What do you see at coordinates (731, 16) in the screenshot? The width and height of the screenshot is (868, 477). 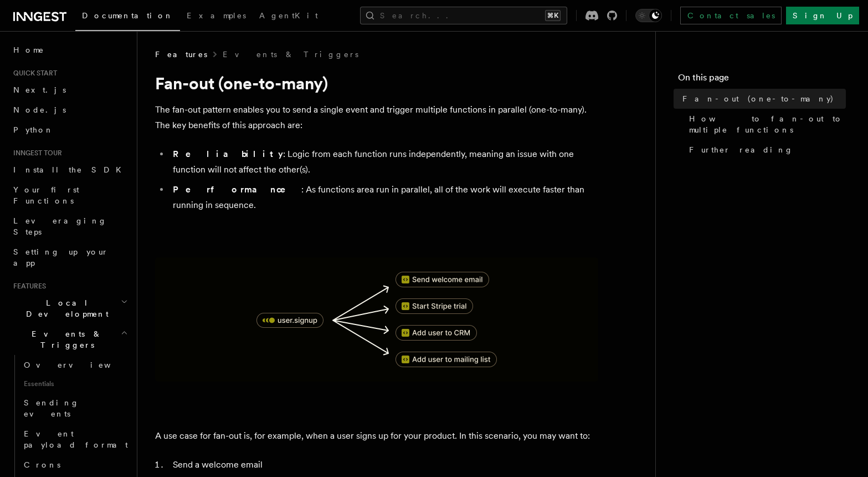 I see `a: Contact sales` at bounding box center [731, 16].